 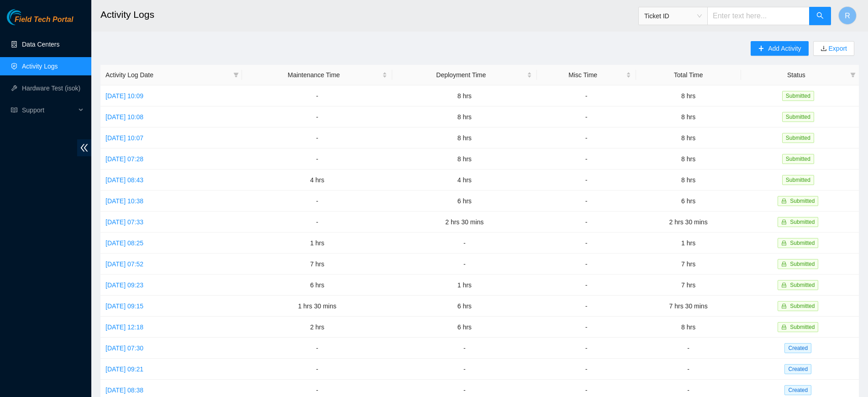 I want to click on th: Total Time, so click(x=688, y=75).